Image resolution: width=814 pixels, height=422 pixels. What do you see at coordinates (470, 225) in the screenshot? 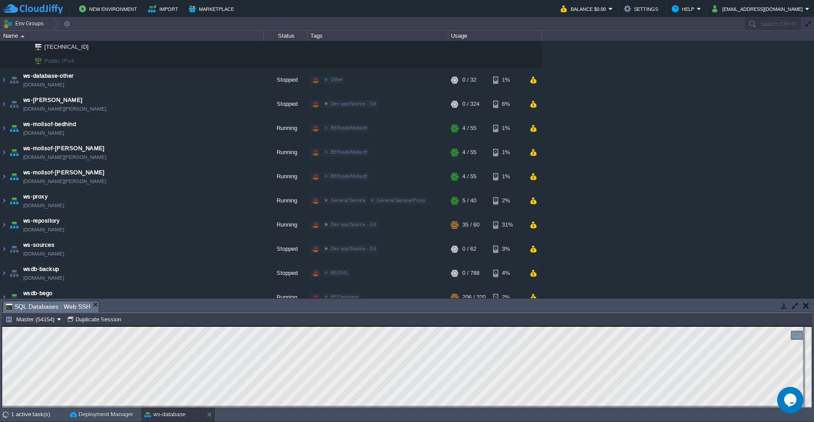
I see `div: 35 / 60` at bounding box center [470, 225].